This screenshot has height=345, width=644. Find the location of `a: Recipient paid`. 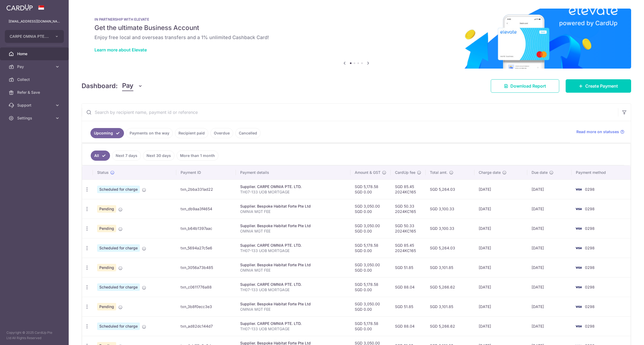

a: Recipient paid is located at coordinates (192, 133).